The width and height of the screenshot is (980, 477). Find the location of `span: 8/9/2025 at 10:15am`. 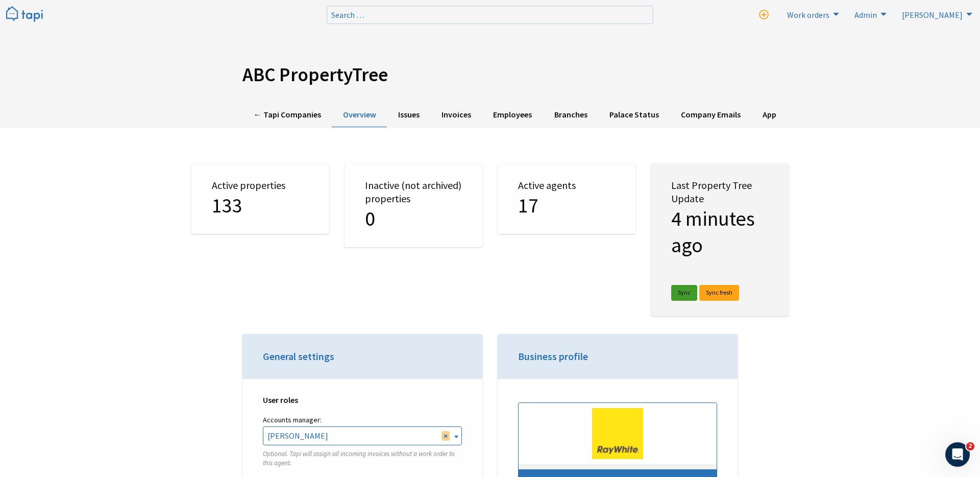

span: 8/9/2025 at 10:15am is located at coordinates (713, 232).